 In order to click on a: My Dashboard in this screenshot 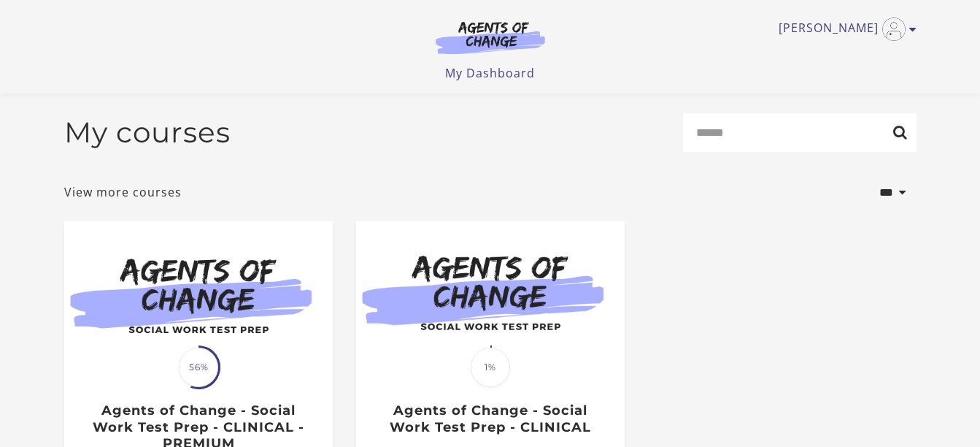, I will do `click(490, 73)`.